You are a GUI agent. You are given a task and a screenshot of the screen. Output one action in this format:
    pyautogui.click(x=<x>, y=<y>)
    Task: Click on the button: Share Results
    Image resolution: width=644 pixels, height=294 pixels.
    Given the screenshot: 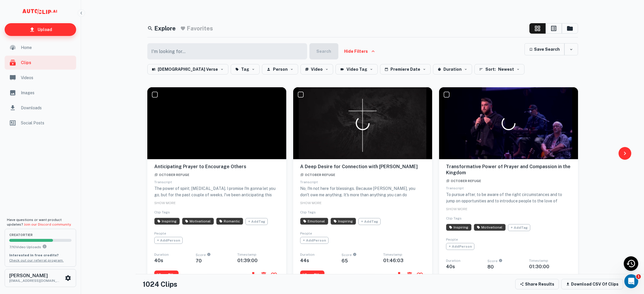 What is the action you would take?
    pyautogui.click(x=537, y=284)
    